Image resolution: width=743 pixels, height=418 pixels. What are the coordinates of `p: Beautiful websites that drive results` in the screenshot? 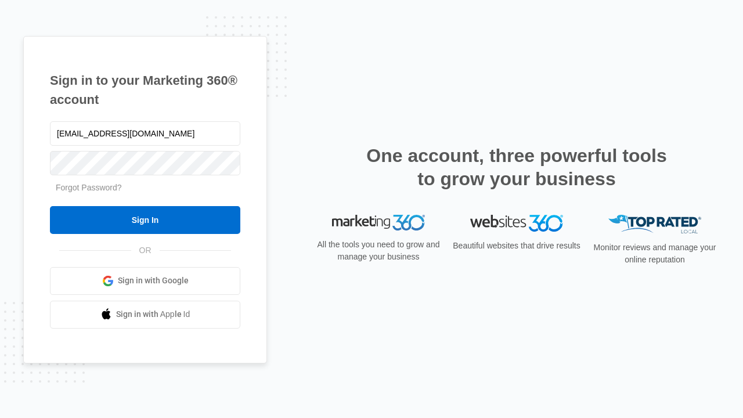 It's located at (517, 246).